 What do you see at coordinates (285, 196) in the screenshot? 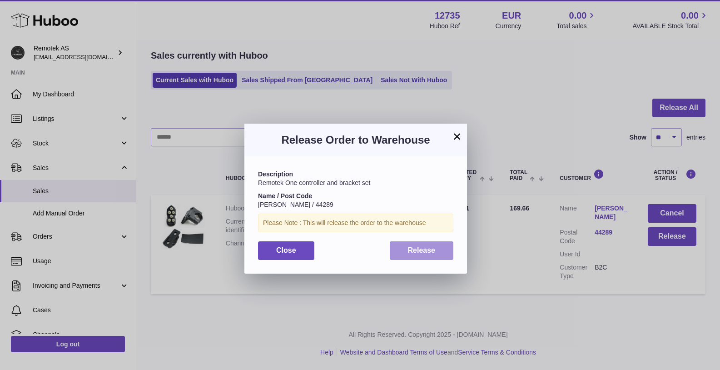
I see `strong: Name / Post Code` at bounding box center [285, 196].